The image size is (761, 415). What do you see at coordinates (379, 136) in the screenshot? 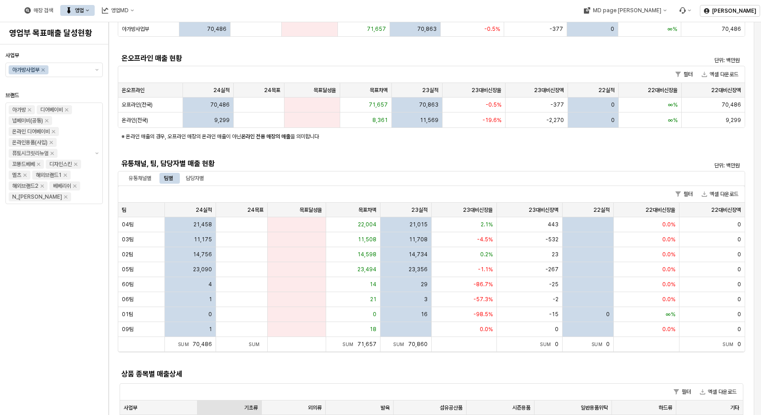
I see `p: ※ 온라인 매출의 경우, 오프라인 매장의 온라인 매출이 아닌 을 의미합니다` at bounding box center [379, 136].